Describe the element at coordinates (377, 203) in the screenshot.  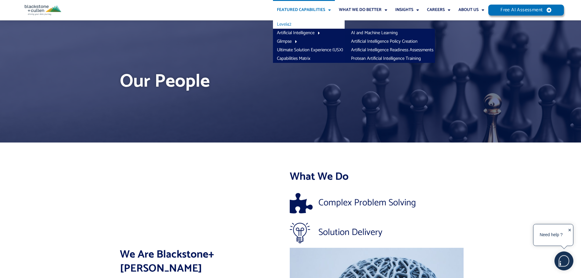
I see `a: Complex Problem Solving` at that location.